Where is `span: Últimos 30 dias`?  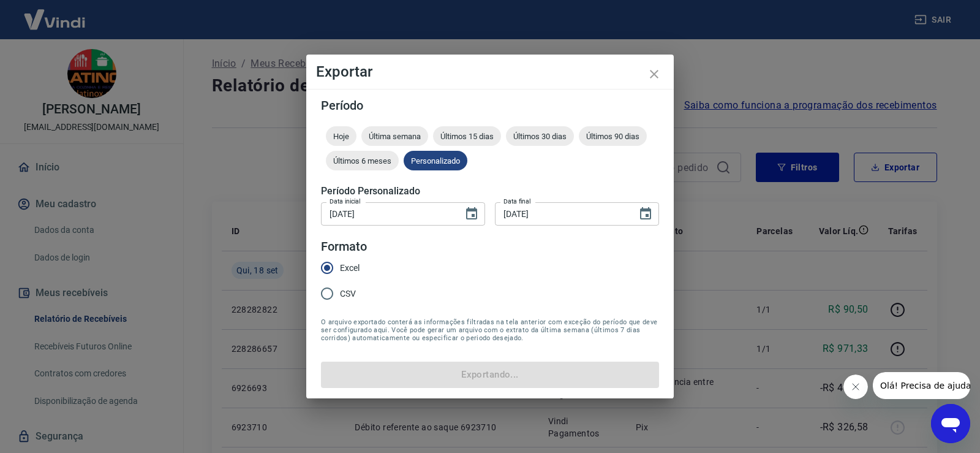 span: Últimos 30 dias is located at coordinates (540, 136).